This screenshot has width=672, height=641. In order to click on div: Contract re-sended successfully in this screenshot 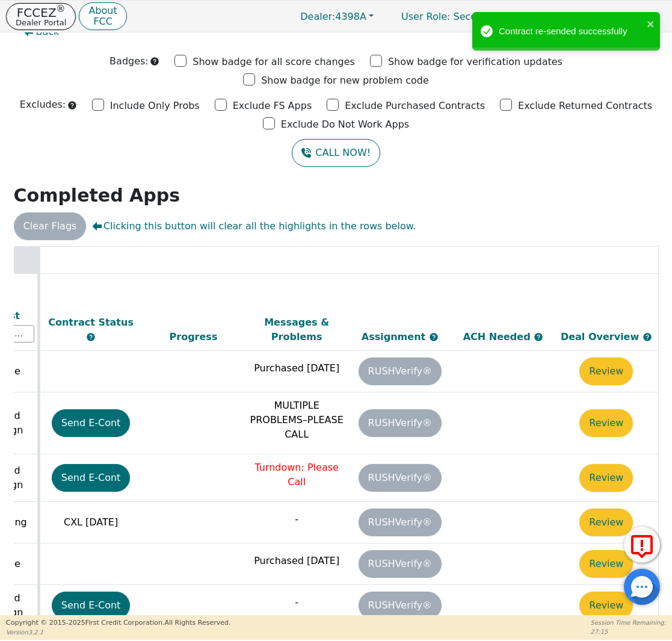, I will do `click(571, 31)`.